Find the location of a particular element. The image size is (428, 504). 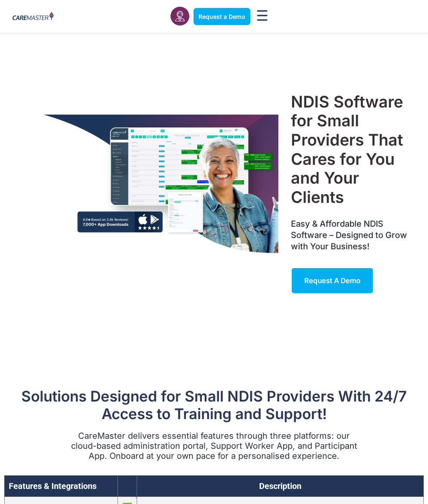

h1: NDIS Software for Small Providers That Cares for You and Your Clients is located at coordinates (353, 150).